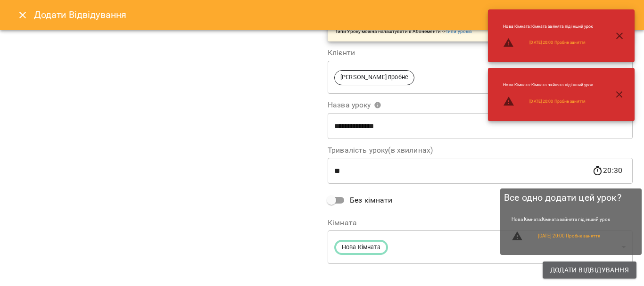 This screenshot has width=644, height=286. Describe the element at coordinates (22, 15) in the screenshot. I see `button: Close` at that location.